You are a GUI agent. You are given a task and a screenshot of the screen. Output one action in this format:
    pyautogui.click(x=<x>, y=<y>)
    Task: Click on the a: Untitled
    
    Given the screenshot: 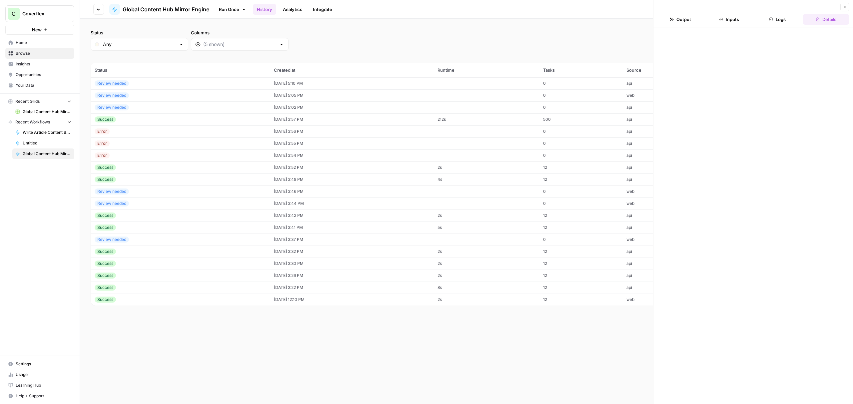 What is the action you would take?
    pyautogui.click(x=43, y=143)
    